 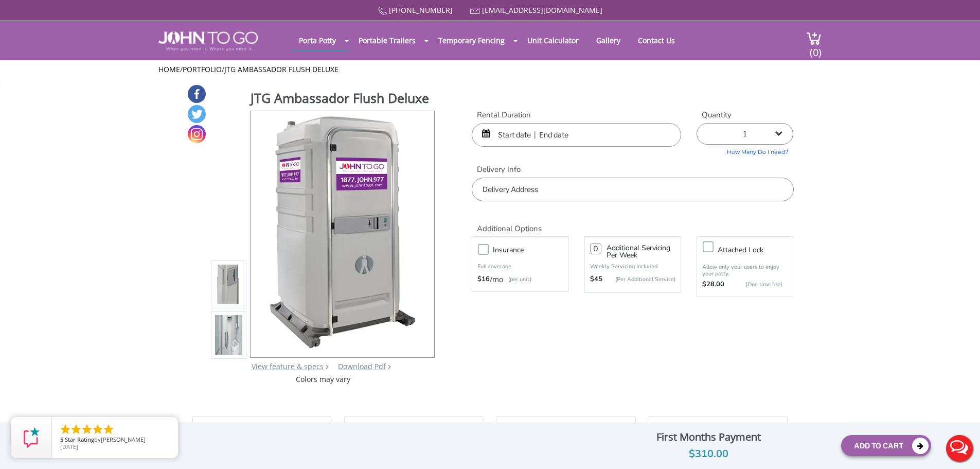 What do you see at coordinates (641, 252) in the screenshot?
I see `h3: Additional Servicing Per Week` at bounding box center [641, 252].